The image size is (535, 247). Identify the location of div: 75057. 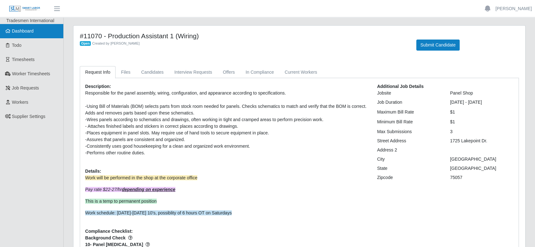
(481, 177).